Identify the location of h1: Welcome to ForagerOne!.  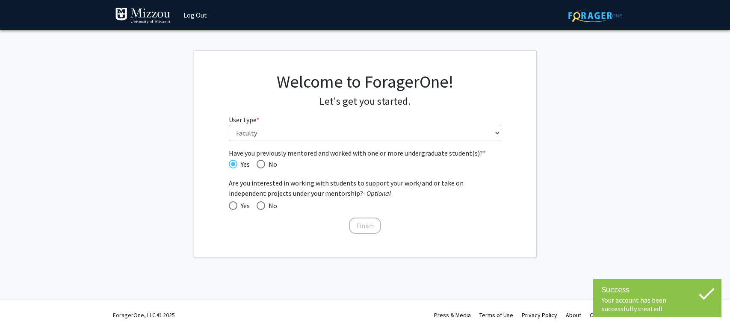
(365, 82).